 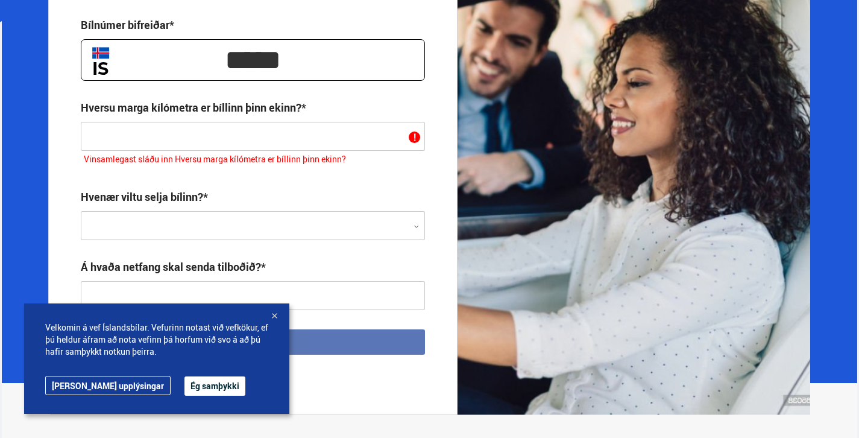 I want to click on div: Bílnúmer bifreiðar*, so click(x=127, y=25).